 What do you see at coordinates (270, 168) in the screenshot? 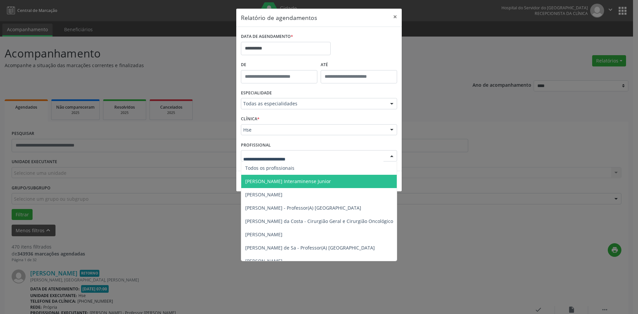
I see `span: Todos os profissionais` at bounding box center [270, 168].